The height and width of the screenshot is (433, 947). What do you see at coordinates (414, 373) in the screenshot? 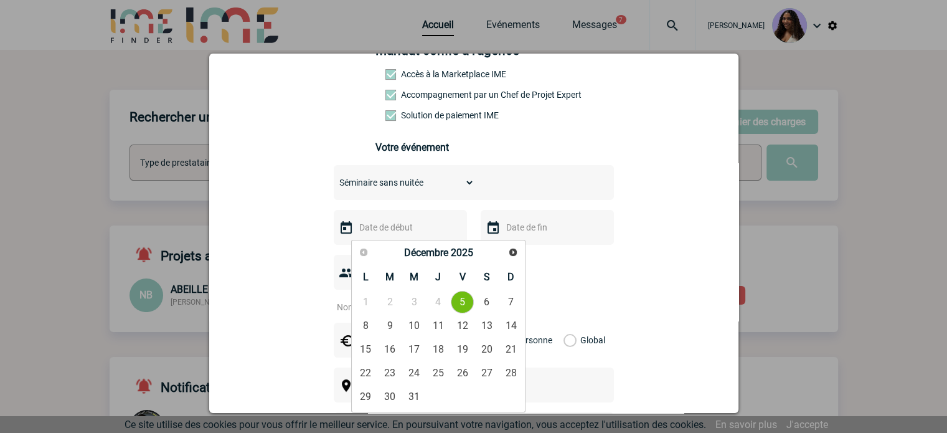
I see `a: 24` at bounding box center [414, 373].